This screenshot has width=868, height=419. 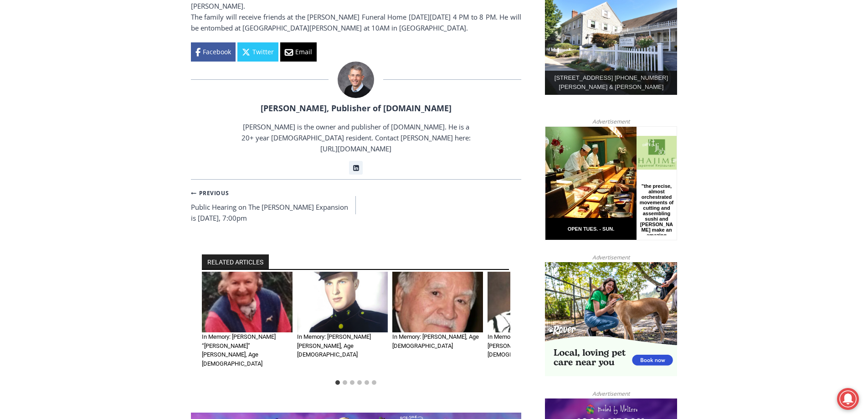 What do you see at coordinates (356, 383) in the screenshot?
I see `ul: Select a slide to show` at bounding box center [356, 383].